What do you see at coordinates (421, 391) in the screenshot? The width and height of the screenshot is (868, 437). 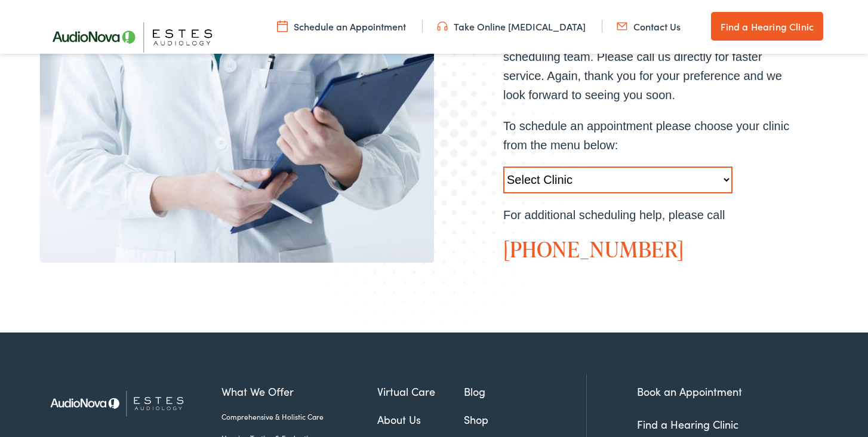 I see `a: Virtual Care` at bounding box center [421, 391].